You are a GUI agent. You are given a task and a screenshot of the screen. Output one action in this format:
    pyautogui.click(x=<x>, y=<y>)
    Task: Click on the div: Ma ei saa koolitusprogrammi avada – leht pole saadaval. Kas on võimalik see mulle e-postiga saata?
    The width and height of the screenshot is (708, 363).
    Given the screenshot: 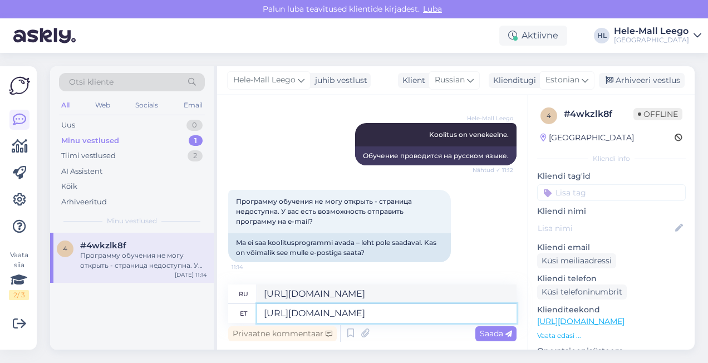 What is the action you would take?
    pyautogui.click(x=340, y=248)
    